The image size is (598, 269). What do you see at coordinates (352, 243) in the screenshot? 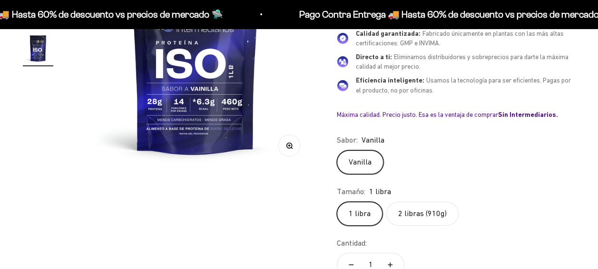
I see `label: Cantidad:` at bounding box center [352, 243].